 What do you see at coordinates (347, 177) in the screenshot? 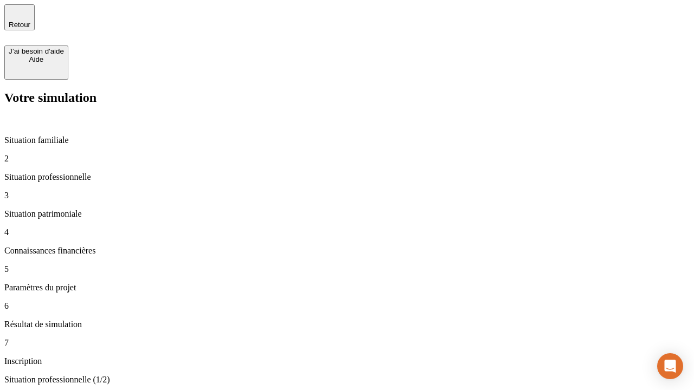
I see `p: Situation professionnelle` at bounding box center [347, 177].